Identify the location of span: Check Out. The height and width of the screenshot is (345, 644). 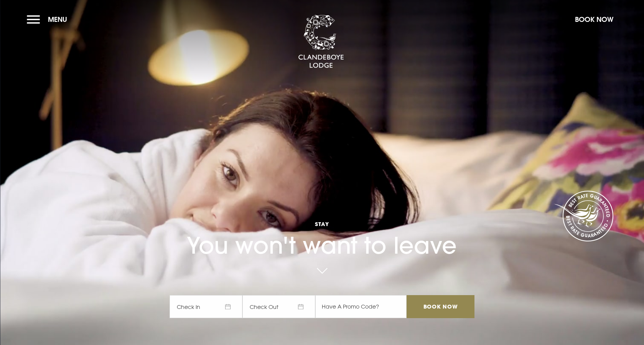
(279, 306).